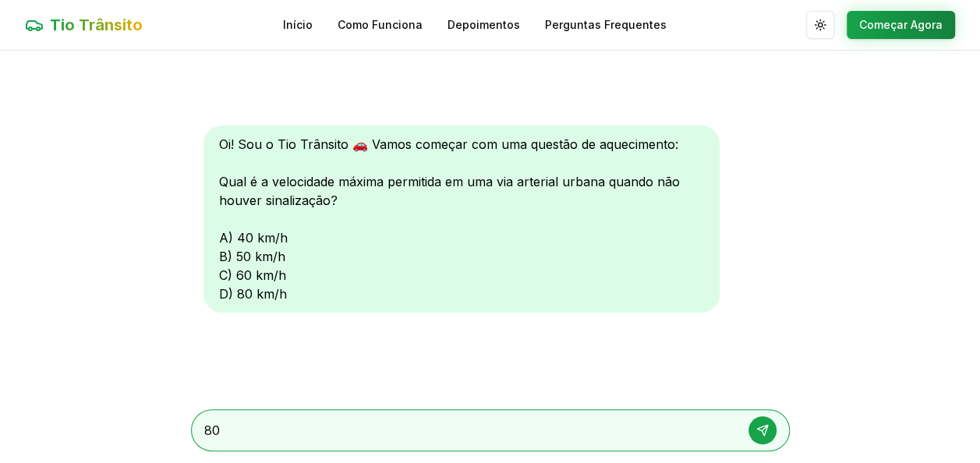 This screenshot has height=463, width=980. What do you see at coordinates (298, 25) in the screenshot?
I see `a: Início` at bounding box center [298, 25].